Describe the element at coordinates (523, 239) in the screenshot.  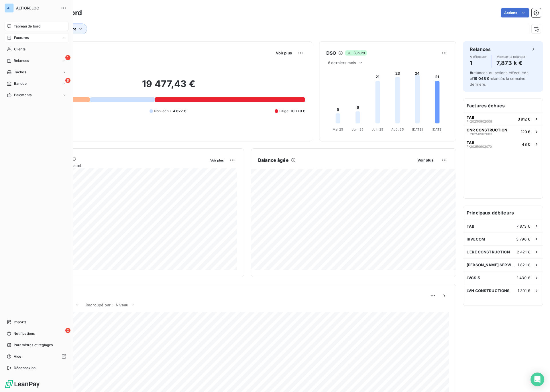
I see `span: 3 796 €` at that location.